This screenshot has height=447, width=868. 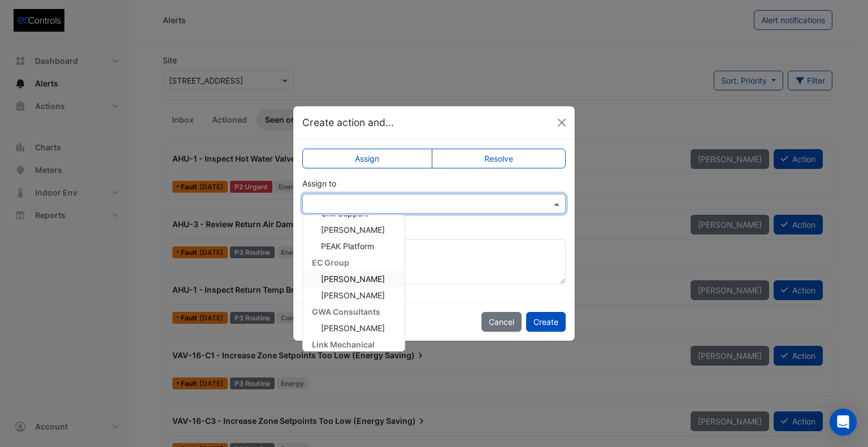 I want to click on button: Cancel, so click(x=501, y=322).